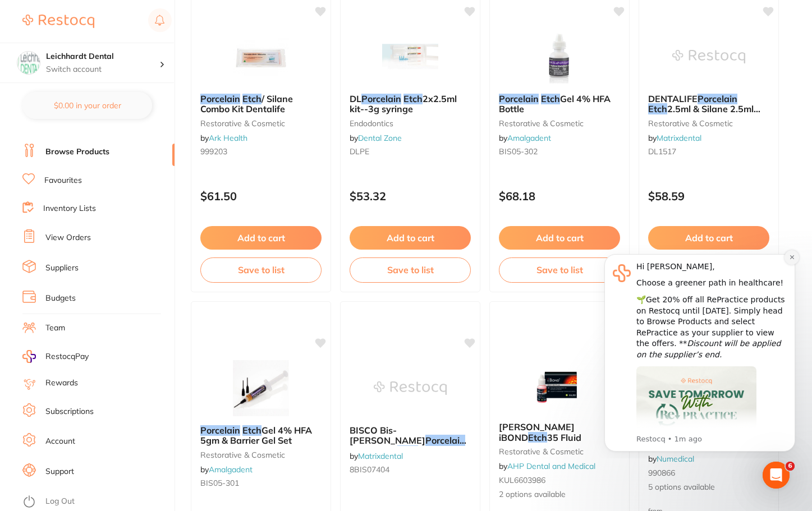 The height and width of the screenshot is (511, 812). I want to click on a: Favourites, so click(63, 181).